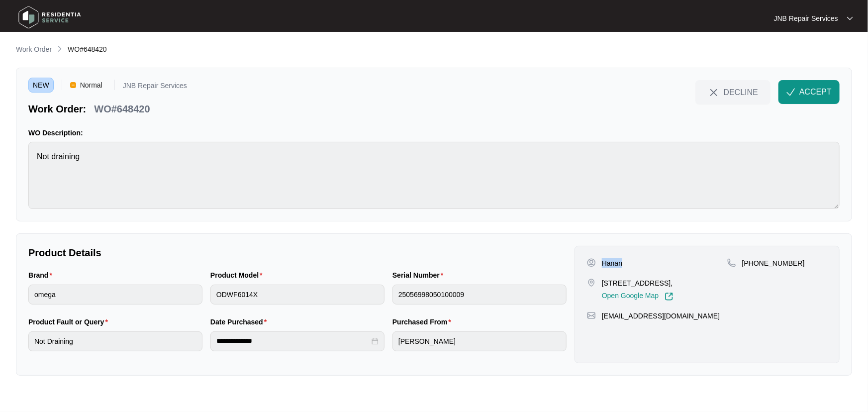  I want to click on button: check-IconACCEPT, so click(809, 92).